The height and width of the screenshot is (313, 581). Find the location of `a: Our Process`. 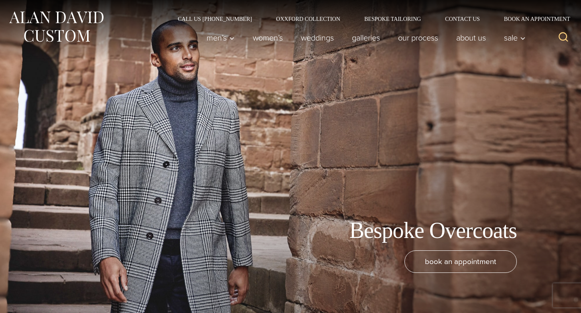

a: Our Process is located at coordinates (418, 38).